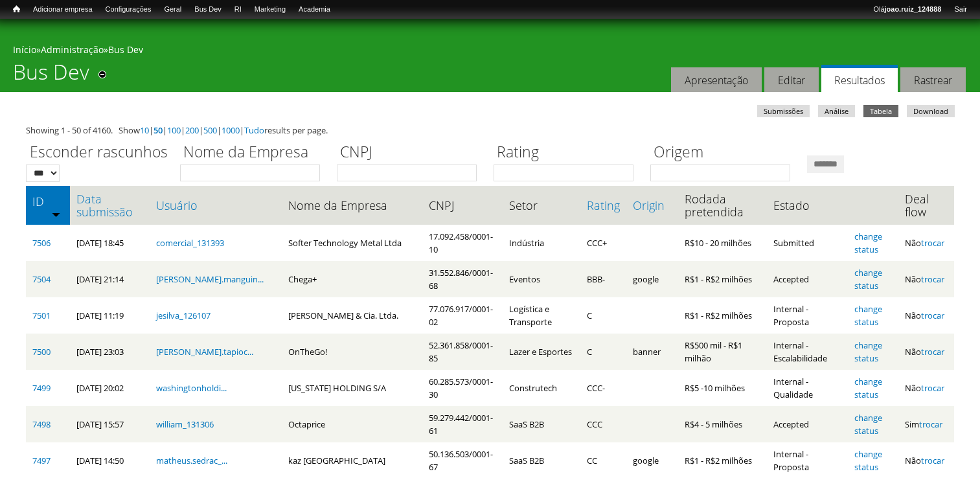 The width and height of the screenshot is (980, 478). I want to click on a: Olájoao.ruiz_124888, so click(907, 10).